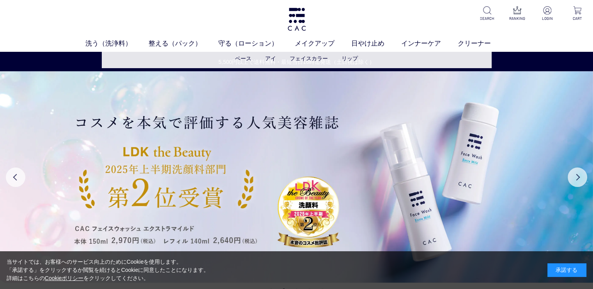  Describe the element at coordinates (296, 62) in the screenshot. I see `a: 5,500円以上で送料無料・最短当日16時迄発送（土日祝は除く）` at that location.